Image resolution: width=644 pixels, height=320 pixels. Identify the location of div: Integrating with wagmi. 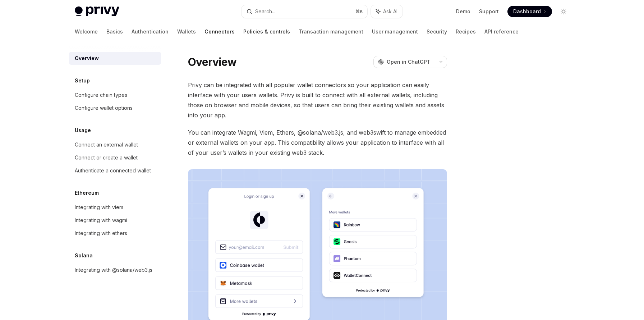
(101, 220).